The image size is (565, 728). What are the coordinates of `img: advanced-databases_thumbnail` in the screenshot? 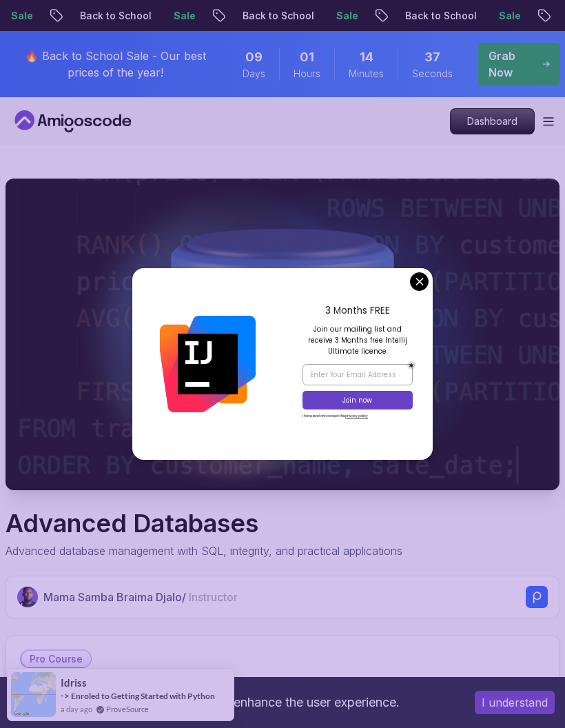 It's located at (283, 334).